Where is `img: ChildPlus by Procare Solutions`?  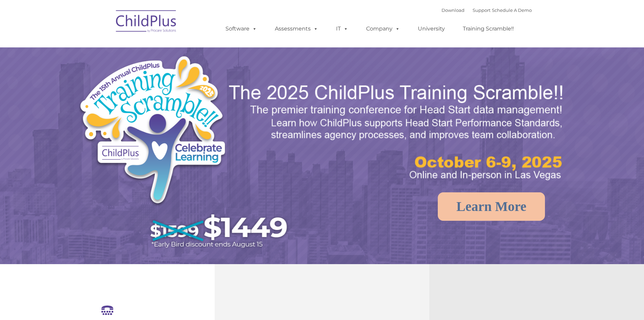 img: ChildPlus by Procare Solutions is located at coordinates (146, 22).